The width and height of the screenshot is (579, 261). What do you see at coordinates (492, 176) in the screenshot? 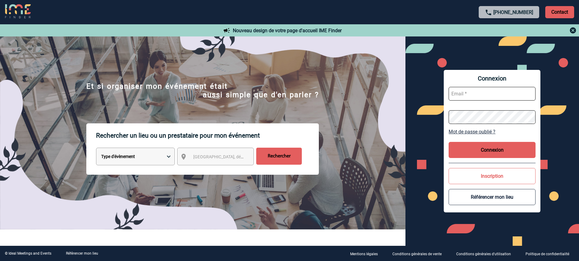
I see `button: Inscription` at bounding box center [492, 176].